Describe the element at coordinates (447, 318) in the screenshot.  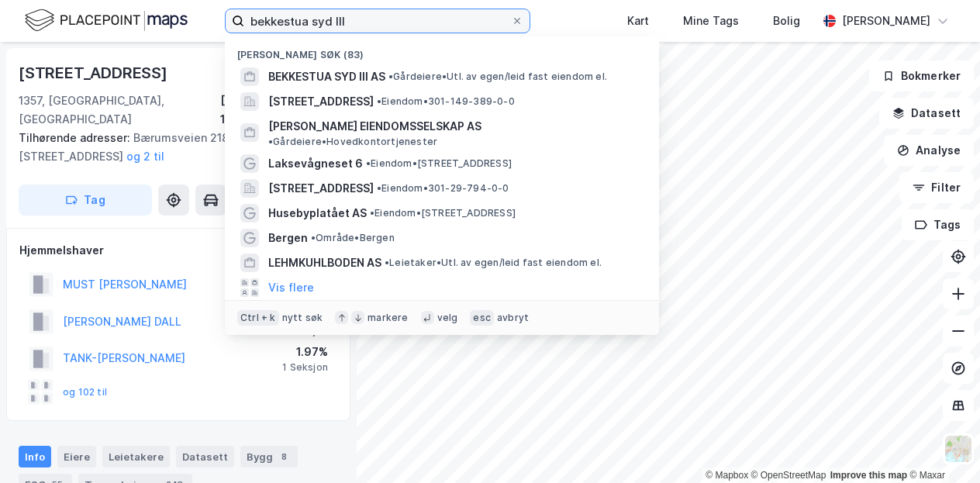
I see `div: velg` at that location.